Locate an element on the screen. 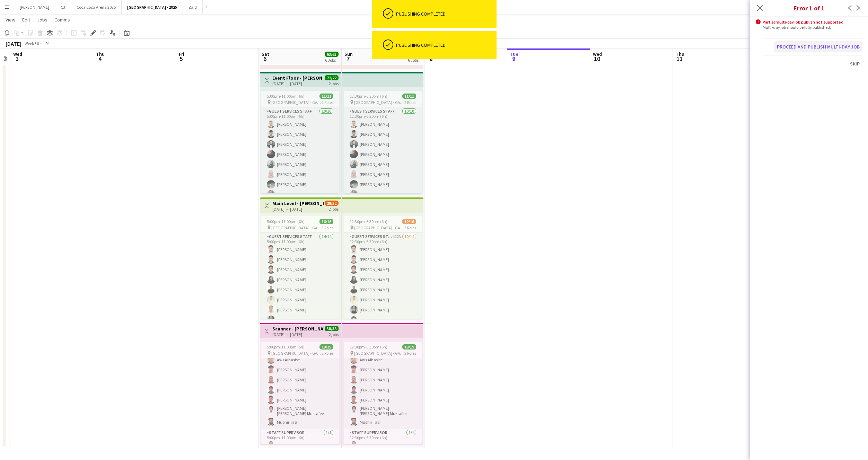  span: Fri is located at coordinates (181, 54).